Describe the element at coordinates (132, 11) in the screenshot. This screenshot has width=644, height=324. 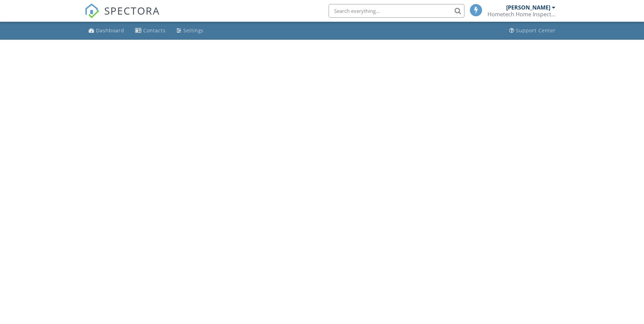
I see `span: SPECTORA` at that location.